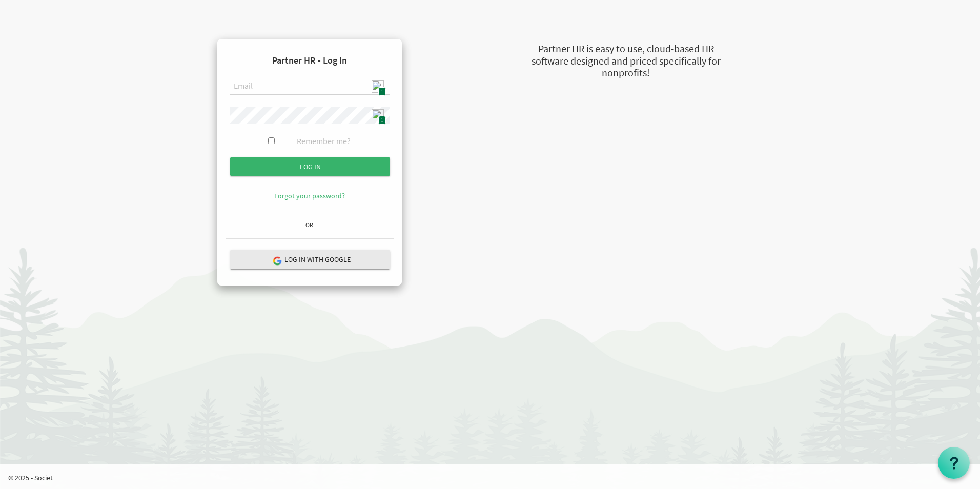  I want to click on div: nonprofits!, so click(626, 73).